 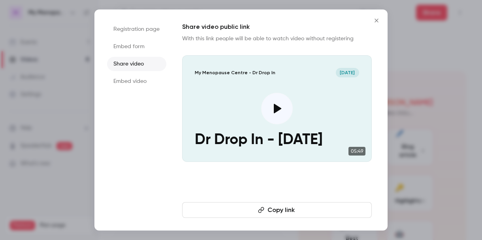 What do you see at coordinates (277, 210) in the screenshot?
I see `button: Copy link` at bounding box center [277, 210].